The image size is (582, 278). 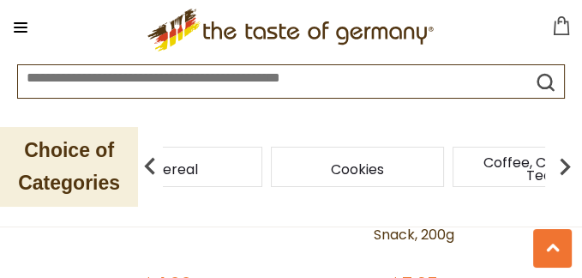 I want to click on span: Cereal, so click(x=175, y=169).